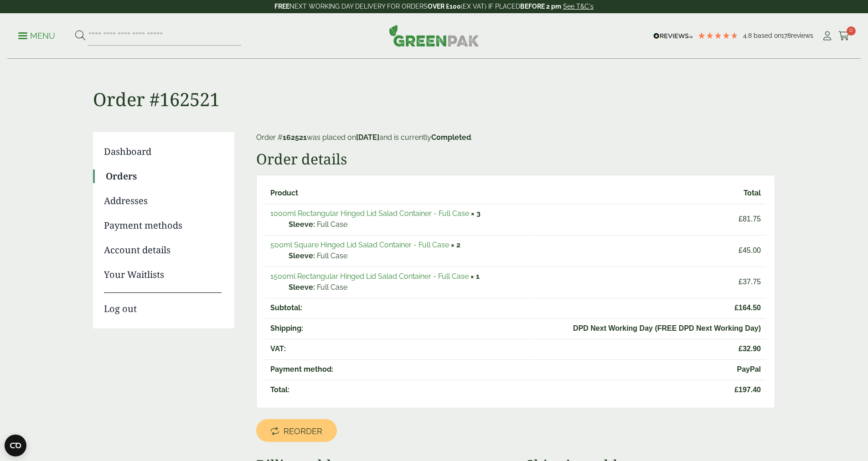 The height and width of the screenshot is (461, 868). Describe the element at coordinates (844, 36) in the screenshot. I see `i: Cart` at that location.